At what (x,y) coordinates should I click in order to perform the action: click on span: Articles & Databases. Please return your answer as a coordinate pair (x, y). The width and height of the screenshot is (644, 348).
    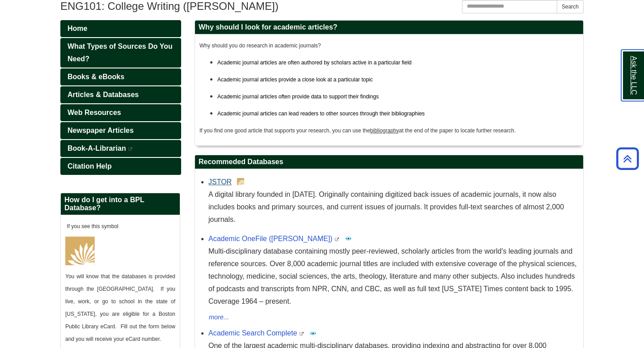
    Looking at the image, I should click on (103, 94).